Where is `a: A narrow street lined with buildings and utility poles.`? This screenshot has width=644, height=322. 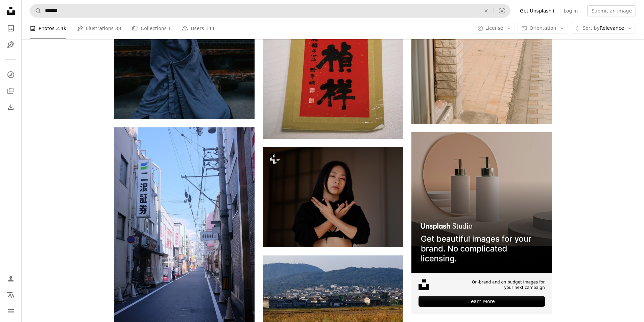
a: A narrow street lined with buildings and utility poles. is located at coordinates (184, 233).